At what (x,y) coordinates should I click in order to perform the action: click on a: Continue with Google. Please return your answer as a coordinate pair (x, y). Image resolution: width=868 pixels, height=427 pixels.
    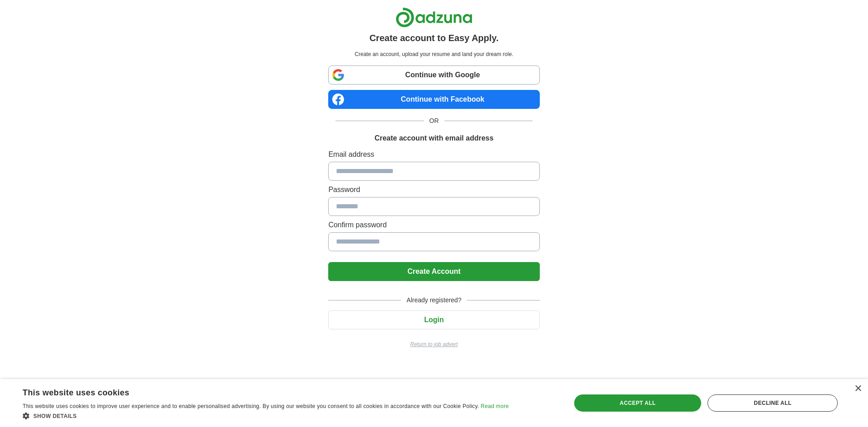
    Looking at the image, I should click on (434, 75).